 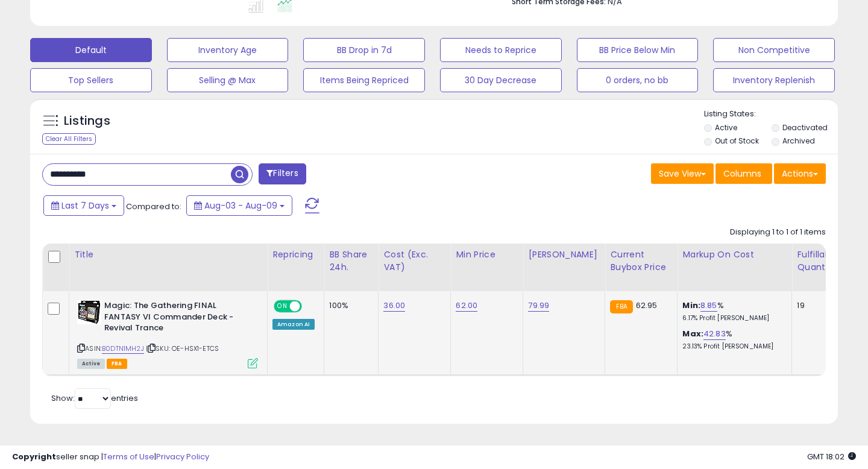 What do you see at coordinates (182, 348) in the screenshot?
I see `span: | SKU: OE-HSX1-ETCS` at bounding box center [182, 348].